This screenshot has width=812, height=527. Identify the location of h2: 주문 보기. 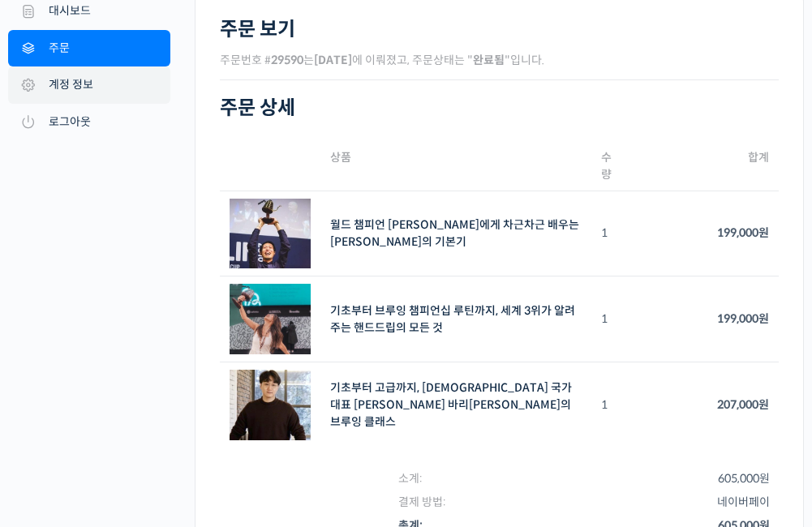
(499, 29).